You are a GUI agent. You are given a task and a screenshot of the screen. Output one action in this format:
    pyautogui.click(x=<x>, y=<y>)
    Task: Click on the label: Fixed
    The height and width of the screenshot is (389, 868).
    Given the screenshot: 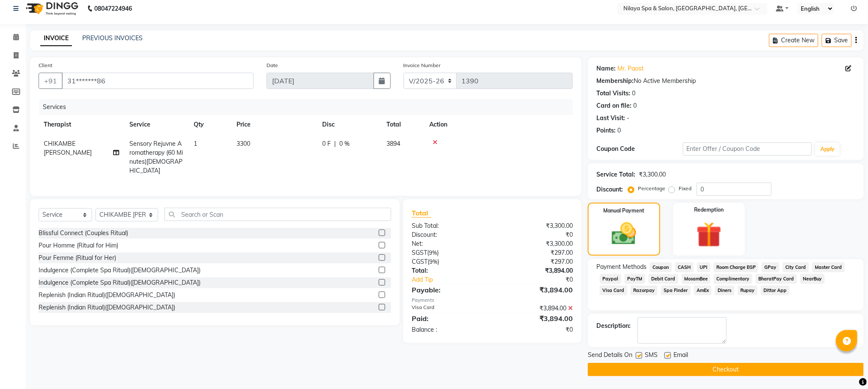 What is the action you would take?
    pyautogui.click(x=684, y=188)
    